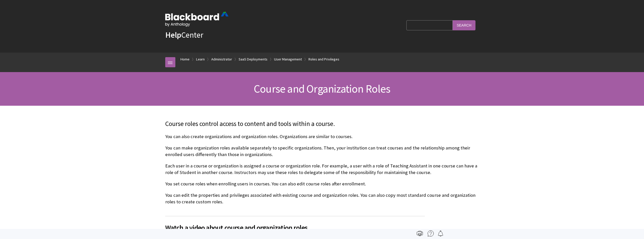 This screenshot has height=239, width=644. What do you see at coordinates (288, 59) in the screenshot?
I see `a: User Management` at bounding box center [288, 59].